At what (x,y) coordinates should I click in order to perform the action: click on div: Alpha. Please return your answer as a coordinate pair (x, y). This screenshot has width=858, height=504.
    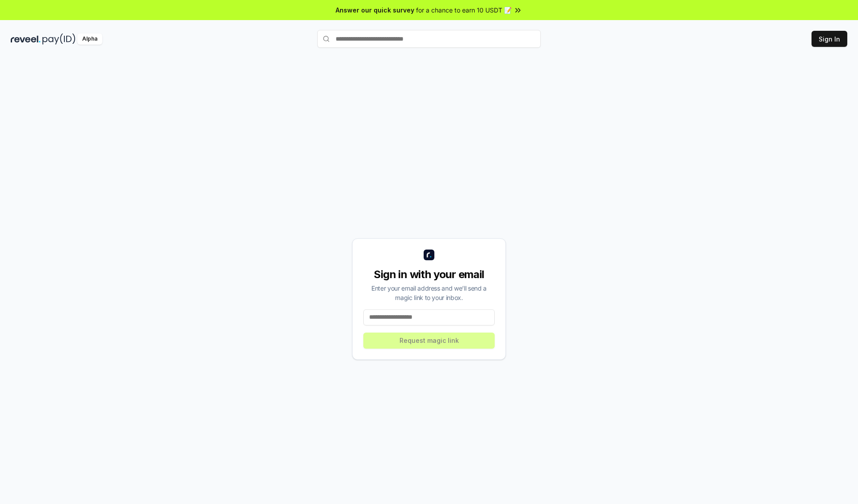
    Looking at the image, I should click on (89, 39).